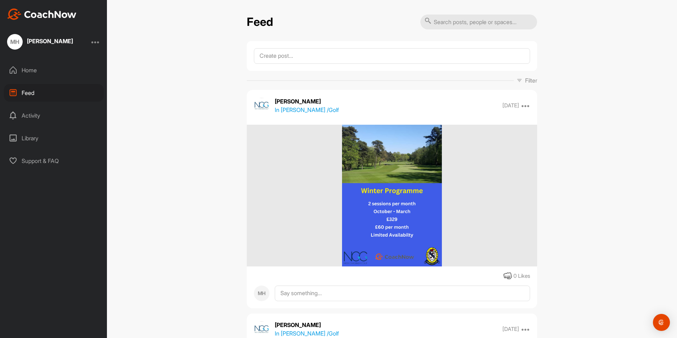 The image size is (677, 338). Describe the element at coordinates (42, 14) in the screenshot. I see `img: CoachNow` at that location.